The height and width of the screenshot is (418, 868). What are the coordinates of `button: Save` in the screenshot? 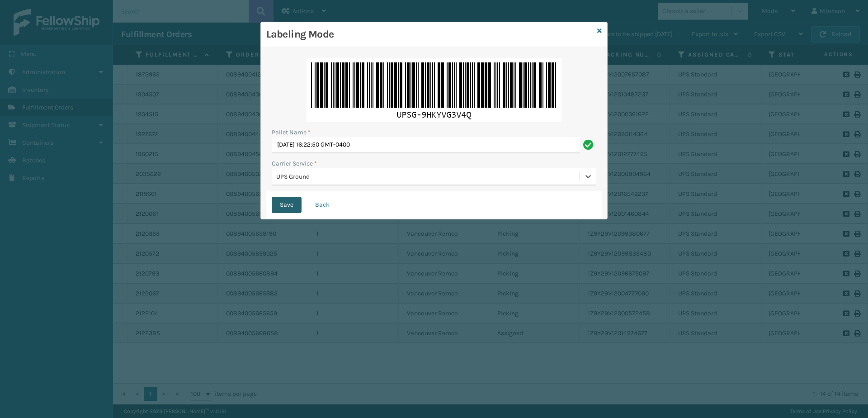 It's located at (287, 205).